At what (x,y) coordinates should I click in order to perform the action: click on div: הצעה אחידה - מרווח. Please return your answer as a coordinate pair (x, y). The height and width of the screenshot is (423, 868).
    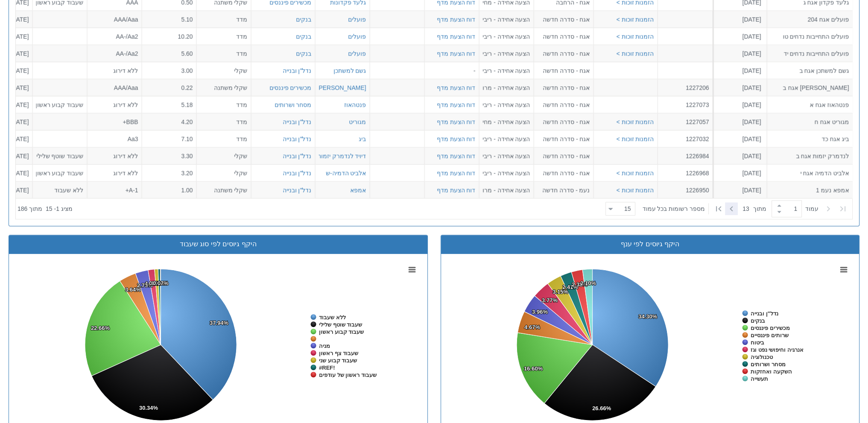
    Looking at the image, I should click on (506, 190).